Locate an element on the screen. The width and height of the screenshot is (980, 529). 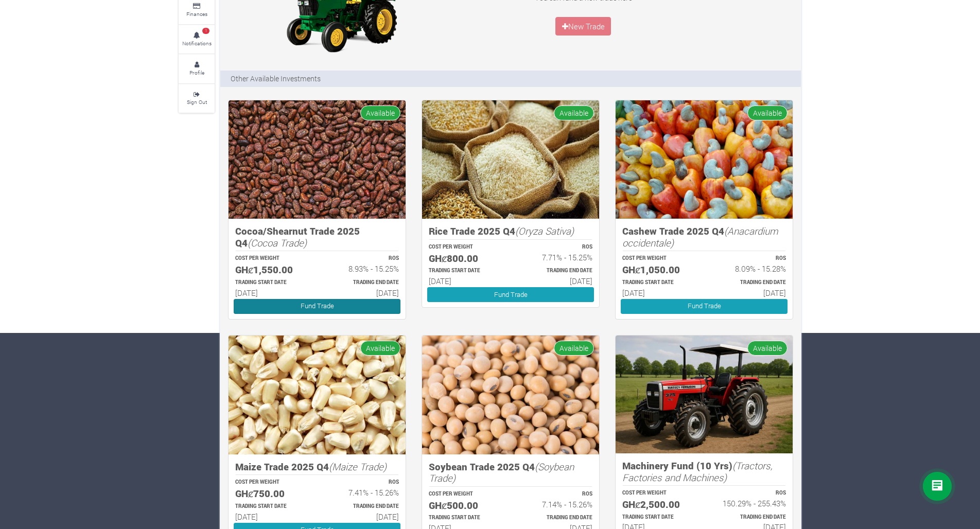
a: 1 Notifications is located at coordinates (197, 39).